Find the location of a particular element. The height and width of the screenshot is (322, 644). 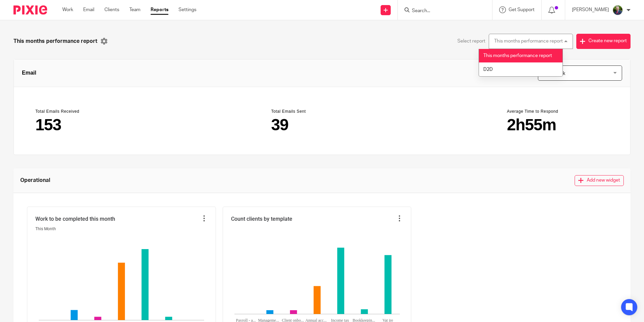

div: This months performance report is located at coordinates (529, 41).